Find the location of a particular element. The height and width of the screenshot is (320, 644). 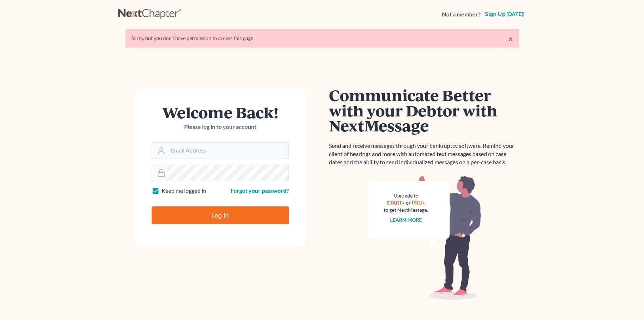

strong: Not a member? is located at coordinates (461, 14).